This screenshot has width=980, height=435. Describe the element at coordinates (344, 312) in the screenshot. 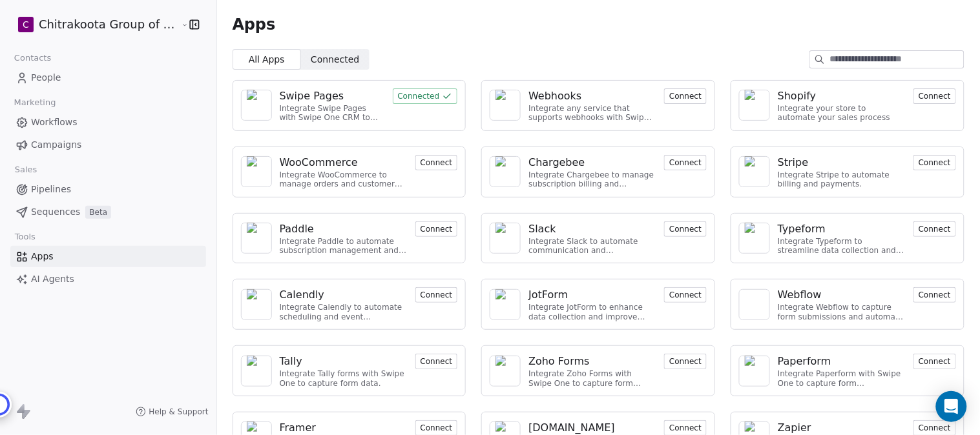

I see `div: Integrate Calendly to automate scheduling and event management.` at that location.